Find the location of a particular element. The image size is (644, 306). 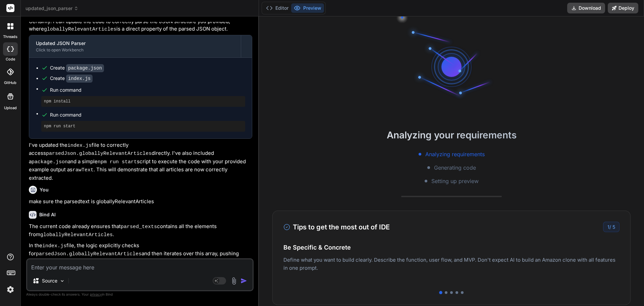

button: Download is located at coordinates (586, 8).